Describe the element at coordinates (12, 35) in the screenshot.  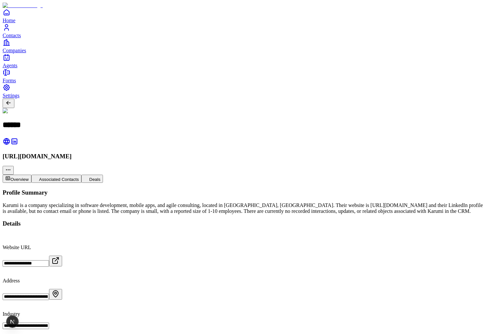
I see `span: Contacts` at that location.